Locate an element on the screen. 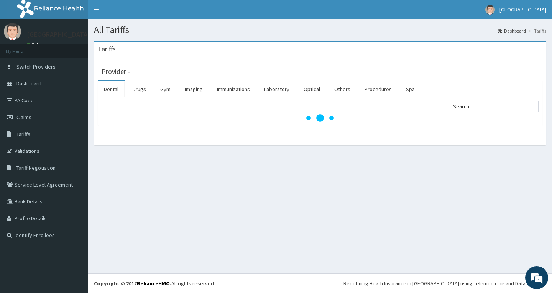 The width and height of the screenshot is (552, 293). h3: Provider - is located at coordinates (116, 72).